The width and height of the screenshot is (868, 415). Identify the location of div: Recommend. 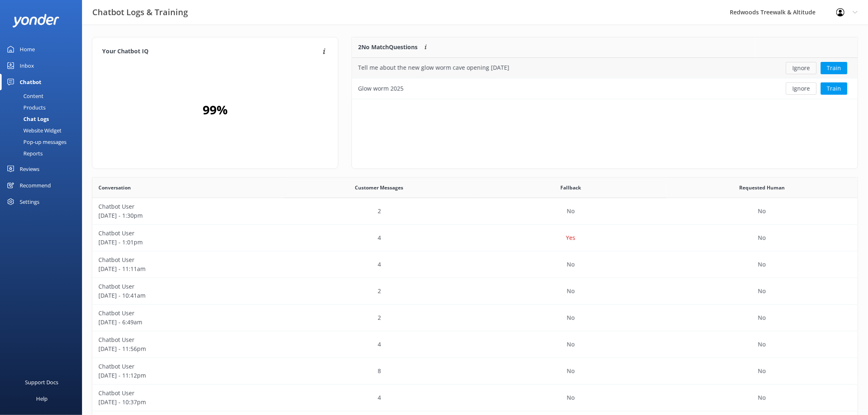
(35, 185).